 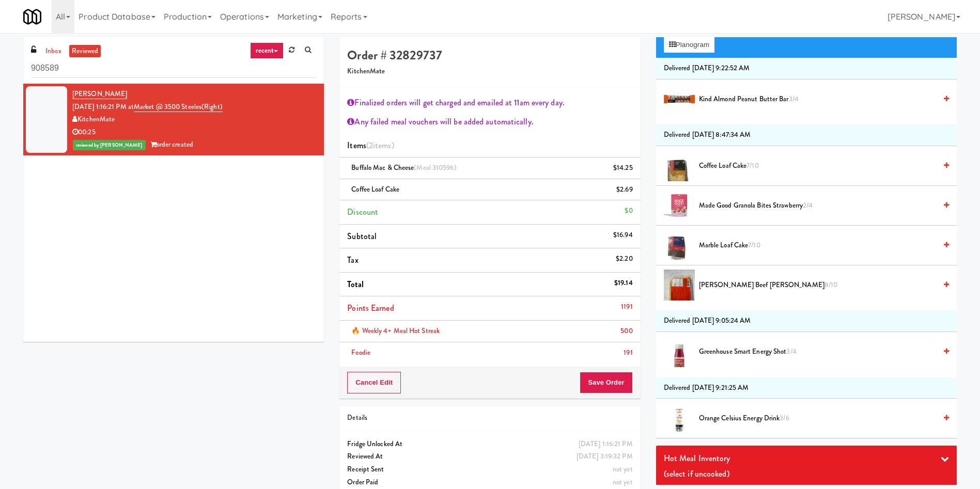 What do you see at coordinates (267, 50) in the screenshot?
I see `a: recent` at bounding box center [267, 50].